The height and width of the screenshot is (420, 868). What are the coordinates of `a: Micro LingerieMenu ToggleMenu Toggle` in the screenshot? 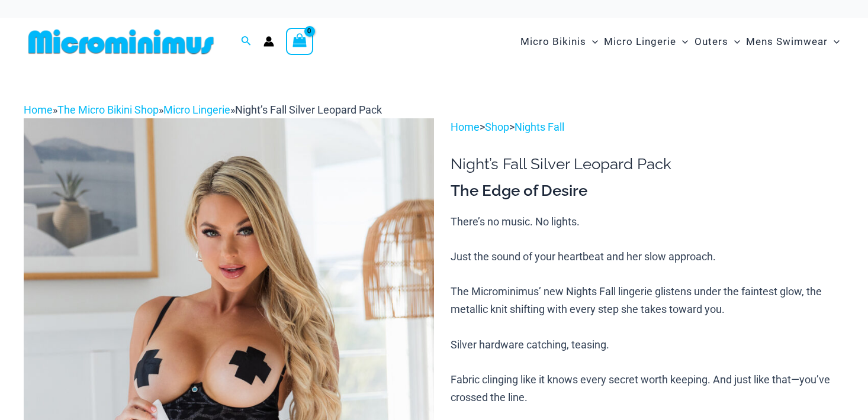 It's located at (646, 42).